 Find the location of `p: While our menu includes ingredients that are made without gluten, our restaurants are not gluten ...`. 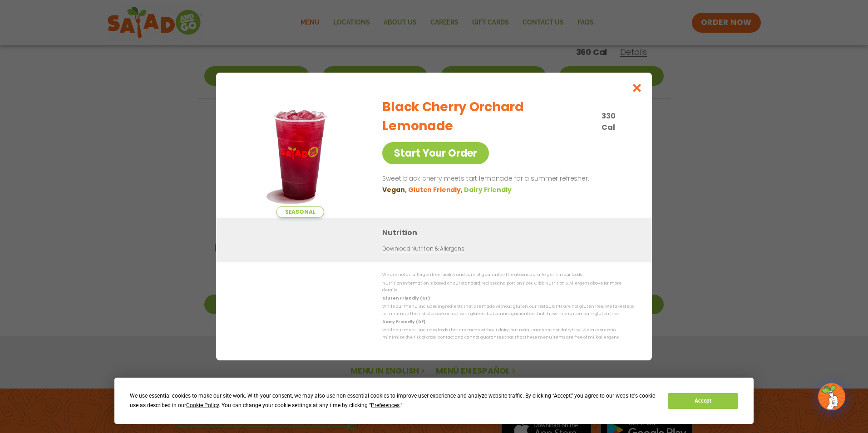

p: While our menu includes ingredients that are made without gluten, our restaurants are not gluten ... is located at coordinates (508, 310).